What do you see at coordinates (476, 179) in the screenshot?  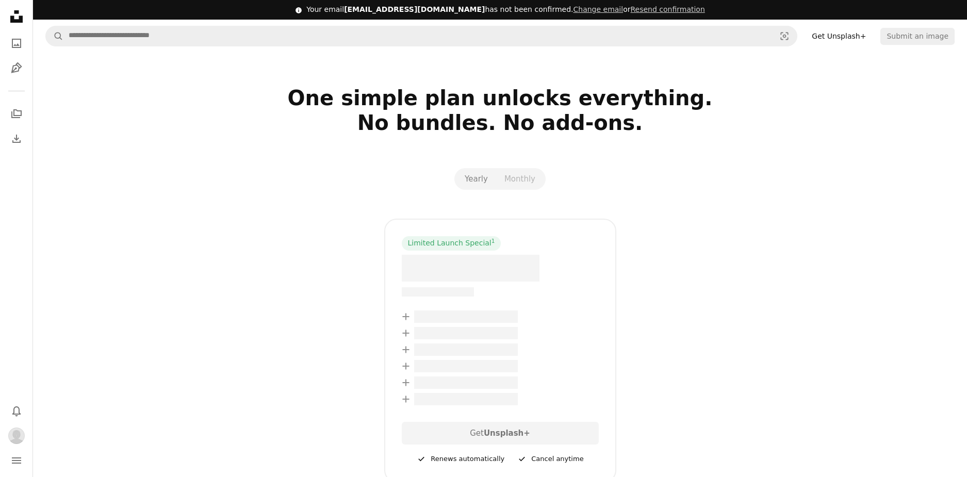 I see `button: Yearly` at bounding box center [476, 179].